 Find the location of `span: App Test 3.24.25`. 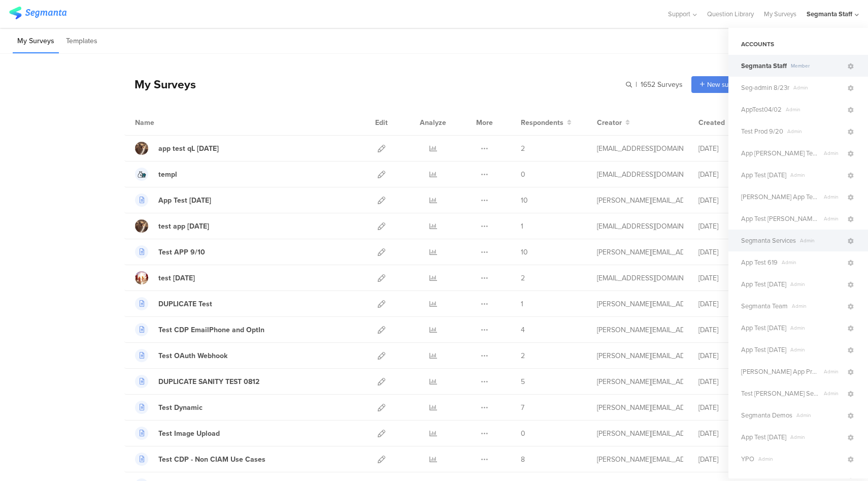

span: App Test 3.24.25 is located at coordinates (764, 284).